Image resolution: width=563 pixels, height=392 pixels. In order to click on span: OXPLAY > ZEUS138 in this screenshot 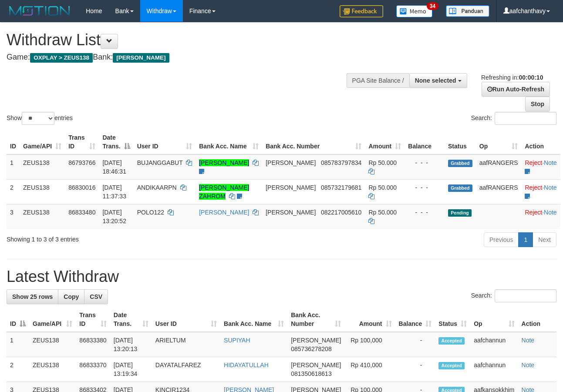, I will do `click(62, 58)`.